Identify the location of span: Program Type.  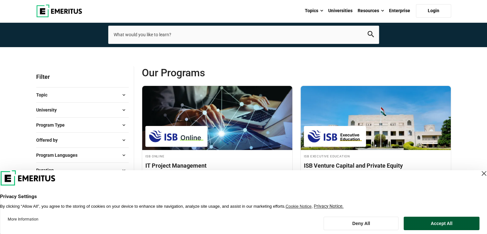
(53, 125).